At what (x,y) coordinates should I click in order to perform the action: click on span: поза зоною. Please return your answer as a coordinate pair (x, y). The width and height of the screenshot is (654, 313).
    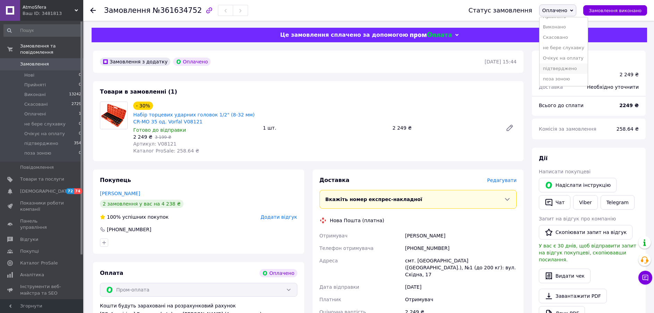
    Looking at the image, I should click on (38, 153).